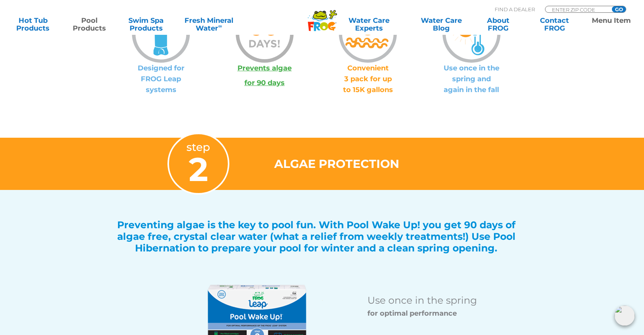  What do you see at coordinates (625, 316) in the screenshot?
I see `img: openIcon` at bounding box center [625, 316].